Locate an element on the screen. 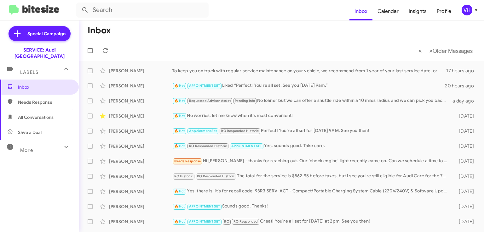  div: 17 hours ago is located at coordinates (462, 71).